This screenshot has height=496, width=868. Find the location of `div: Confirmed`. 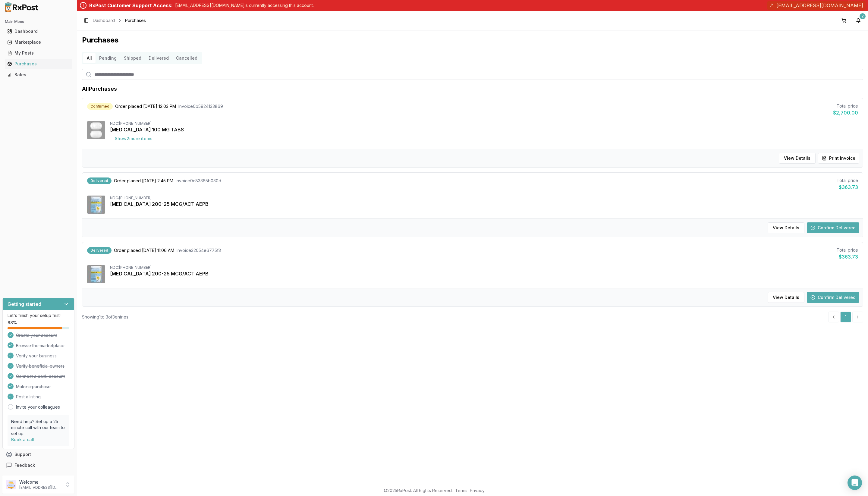

div: Confirmed is located at coordinates (100, 107).